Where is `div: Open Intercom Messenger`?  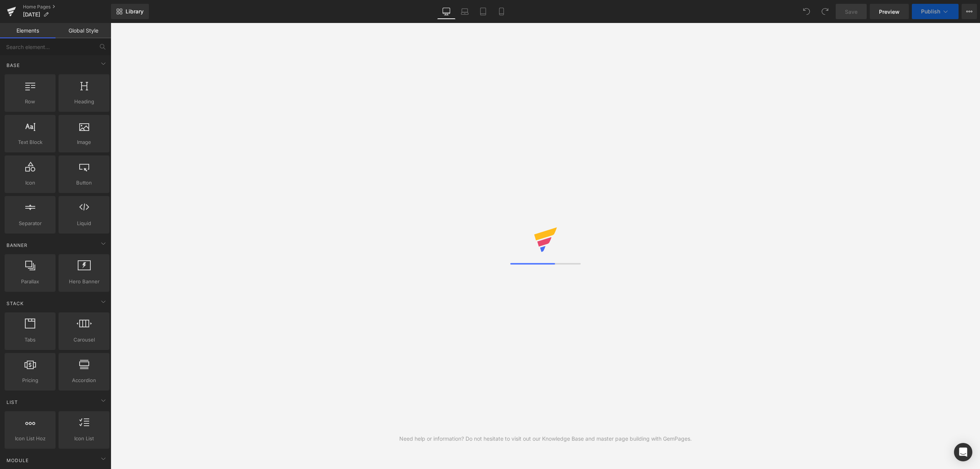 div: Open Intercom Messenger is located at coordinates (963, 452).